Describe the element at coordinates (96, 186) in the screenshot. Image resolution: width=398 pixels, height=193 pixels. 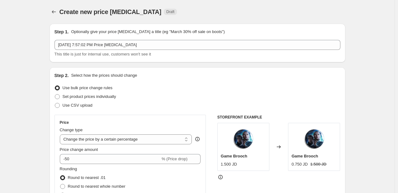
I see `span: Round to nearest whole number` at that location.